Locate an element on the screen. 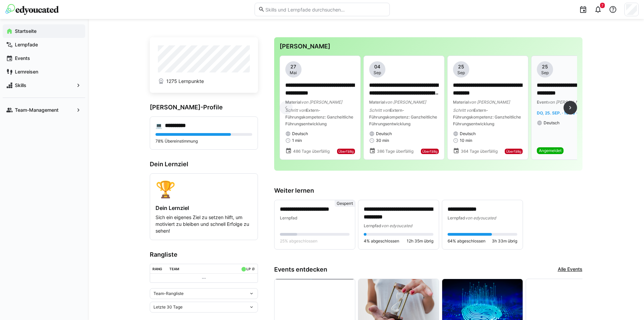  span: 1275 Lernpunkte is located at coordinates (185, 81).